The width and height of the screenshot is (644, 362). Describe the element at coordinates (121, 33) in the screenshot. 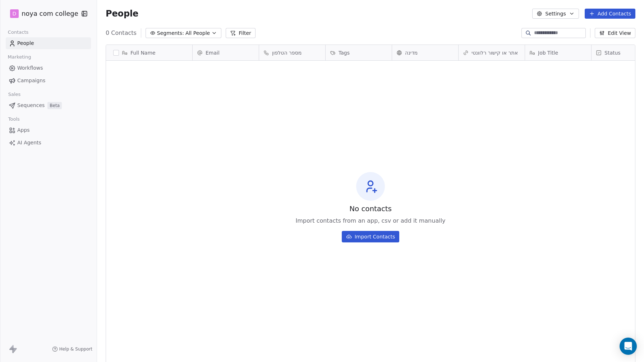

I see `span: 0 Contacts` at that location.